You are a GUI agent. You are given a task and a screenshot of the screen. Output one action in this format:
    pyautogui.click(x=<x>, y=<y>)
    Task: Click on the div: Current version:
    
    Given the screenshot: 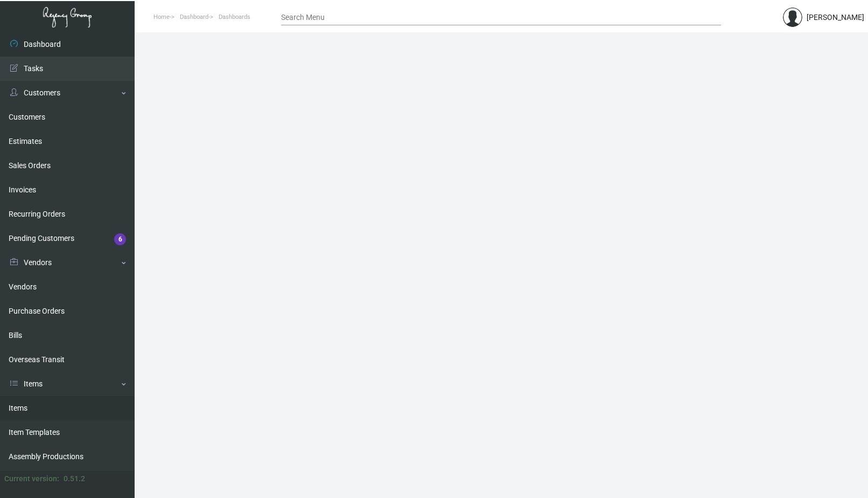 What is the action you would take?
    pyautogui.click(x=31, y=478)
    